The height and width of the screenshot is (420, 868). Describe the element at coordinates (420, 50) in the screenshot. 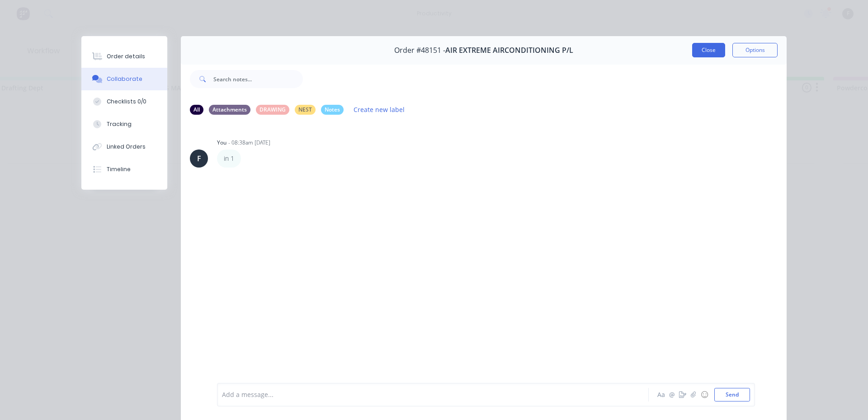

I see `span: Order #48151 -` at that location.